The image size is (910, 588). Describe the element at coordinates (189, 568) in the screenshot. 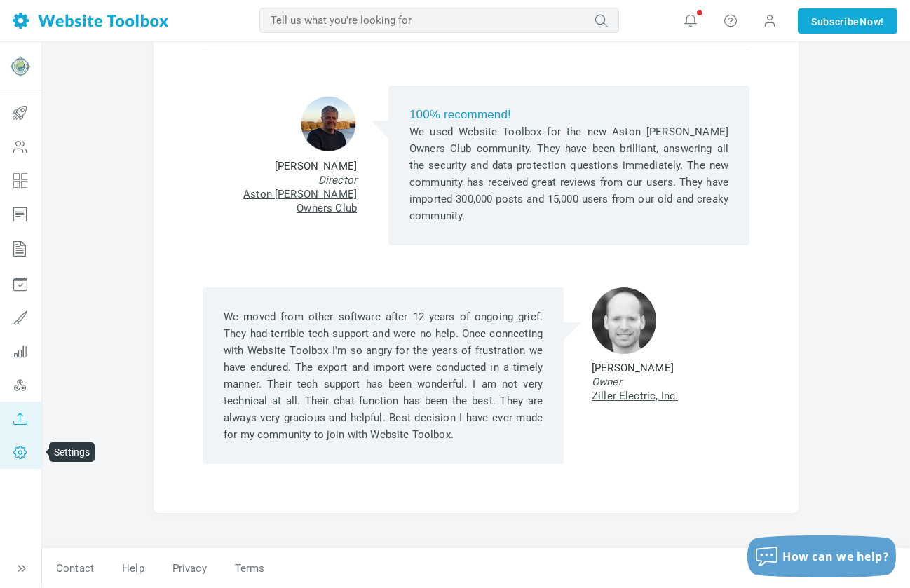

I see `a: Privacy` at that location.